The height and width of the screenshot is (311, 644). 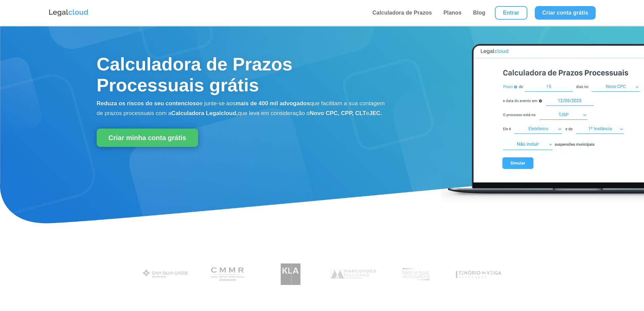 I want to click on img: Tenório da Veiga Advogados, so click(x=479, y=274).